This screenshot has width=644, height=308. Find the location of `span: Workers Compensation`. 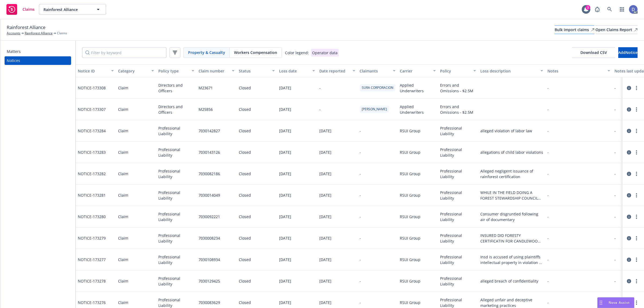

span: Workers Compensation is located at coordinates (256, 52).